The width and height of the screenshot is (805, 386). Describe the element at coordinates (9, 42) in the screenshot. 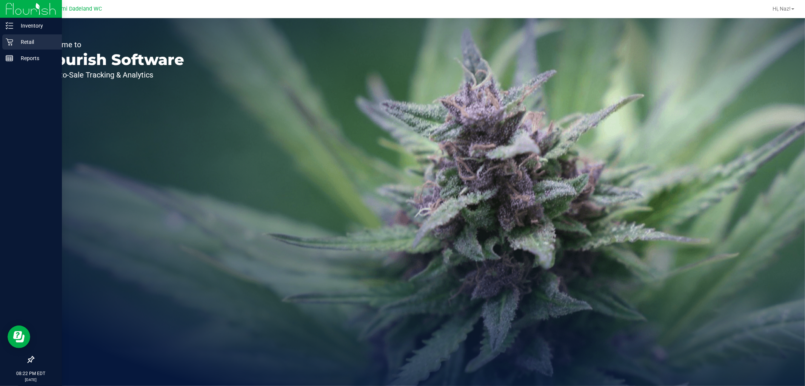

I see `inline-svg: Retail` at that location.